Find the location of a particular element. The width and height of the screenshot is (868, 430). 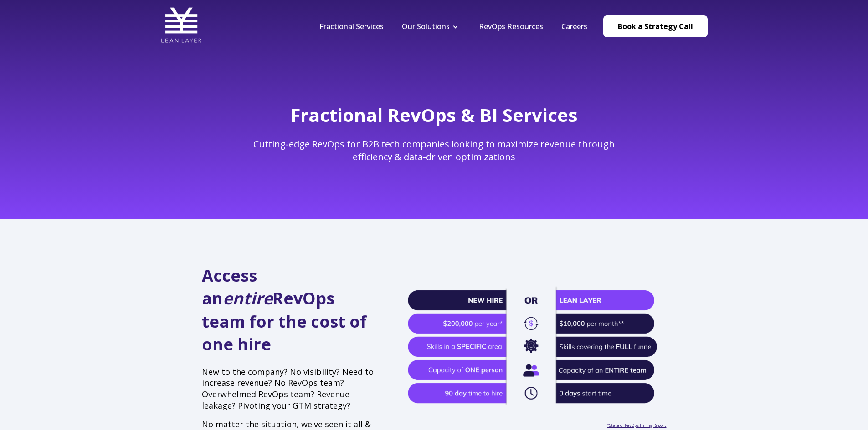

span: Cutting-edge RevOps for B2B tech companies looking to maximize revenue through efficiency & data-... is located at coordinates (434, 150).